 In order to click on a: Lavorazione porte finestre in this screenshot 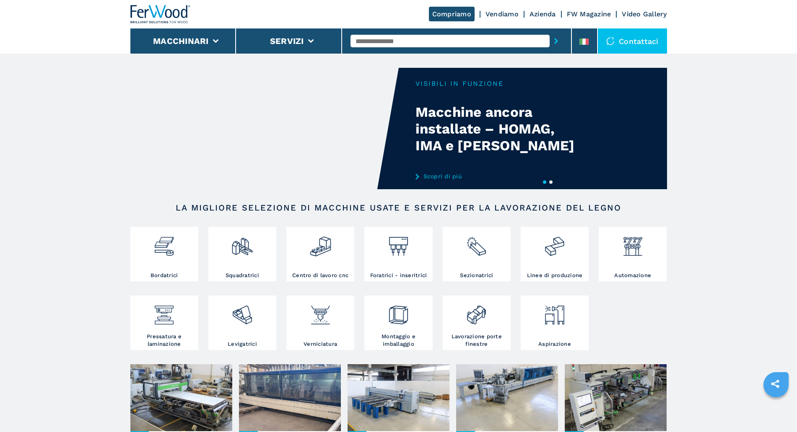, I will do `click(477, 323)`.